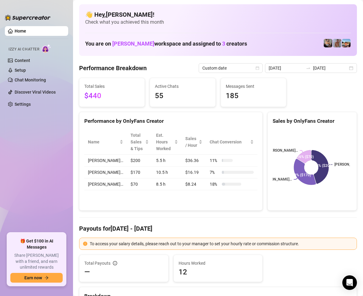 Image resolution: width=363 pixels, height=296 pixels. I want to click on span: Messages Sent, so click(253, 86).